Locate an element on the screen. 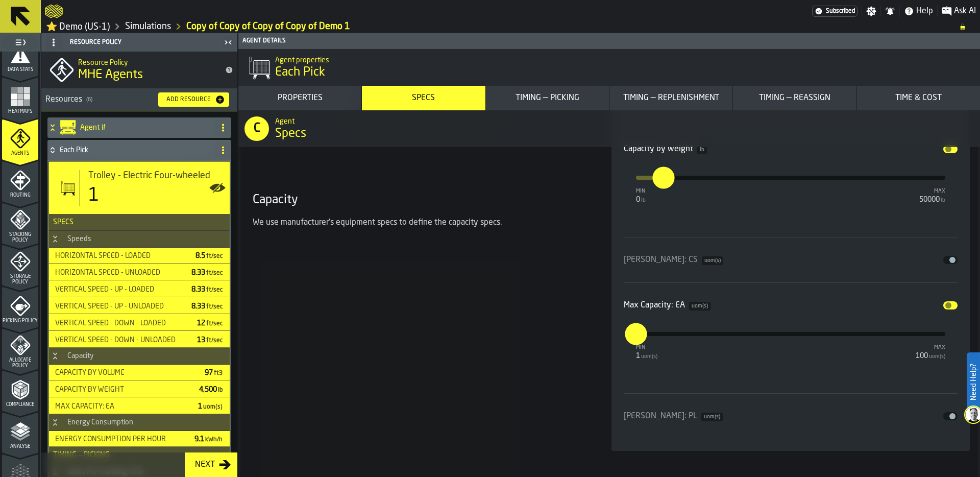  div: title-Specs is located at coordinates (609, 129).